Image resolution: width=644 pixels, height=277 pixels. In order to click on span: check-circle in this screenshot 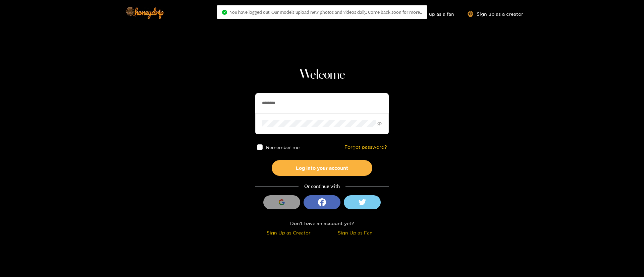, I will do `click(224, 12)`.